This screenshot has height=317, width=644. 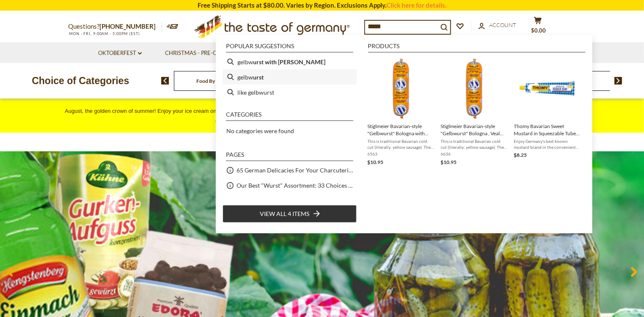 I want to click on li: Thomy Bavarian Sweet Mustard in Squeezable Tube, 7.3 oz, so click(x=546, y=112).